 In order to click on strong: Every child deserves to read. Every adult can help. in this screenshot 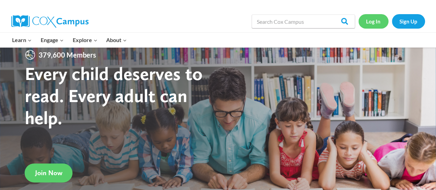, I will do `click(114, 95)`.